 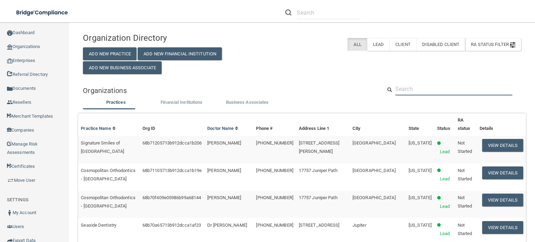 I want to click on img: icon-documents.8dae5593.png, so click(x=10, y=89).